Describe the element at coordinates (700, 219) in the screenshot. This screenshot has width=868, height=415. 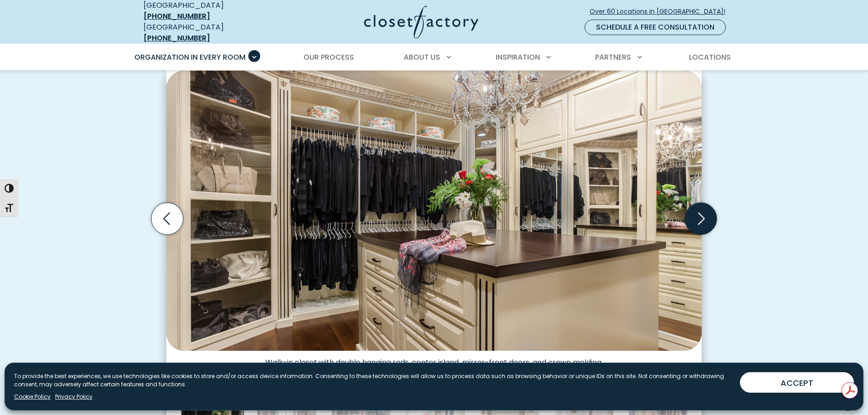
I see `button: Next slide` at that location.